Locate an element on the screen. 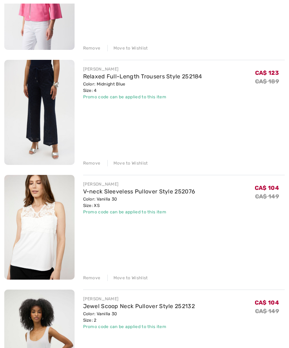 This screenshot has height=348, width=289. div: Color: Vanilla 30 Size: XS is located at coordinates (139, 202).